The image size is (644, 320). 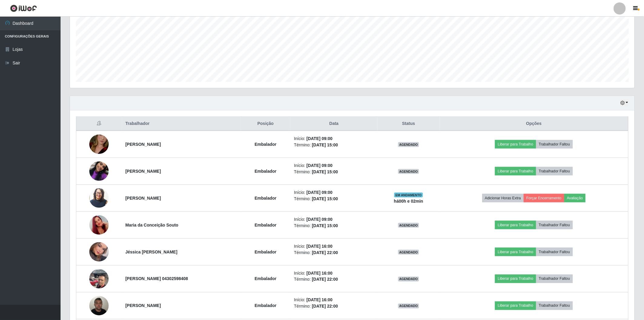 I want to click on img: 1752940593841.jpeg, so click(x=99, y=252).